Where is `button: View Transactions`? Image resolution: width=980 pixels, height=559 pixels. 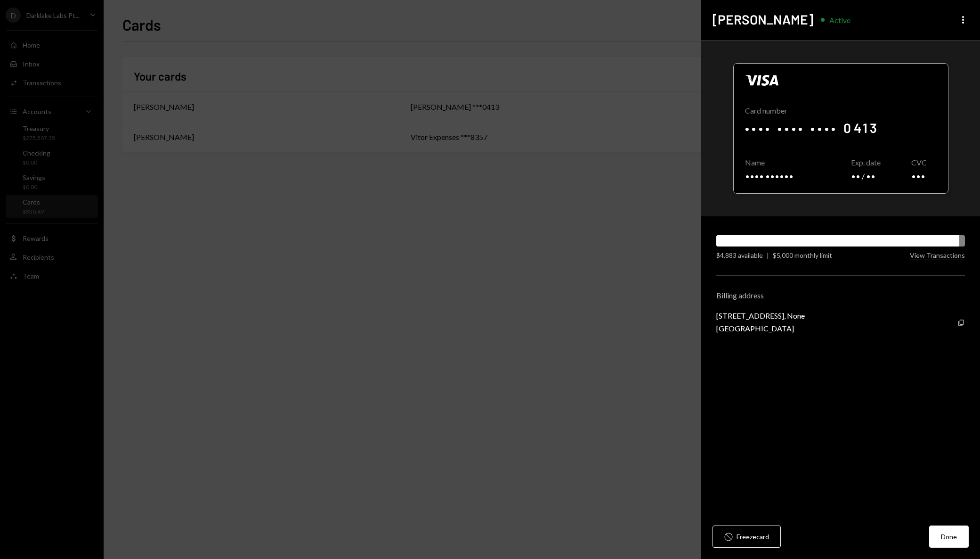
button: View Transactions is located at coordinates (937, 256).